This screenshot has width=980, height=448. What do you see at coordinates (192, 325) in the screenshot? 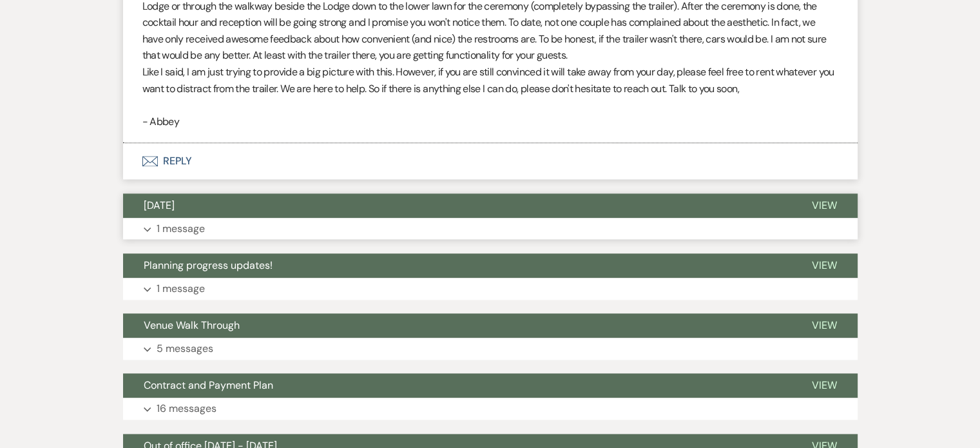
I see `span: Venue Walk Through` at bounding box center [192, 325].